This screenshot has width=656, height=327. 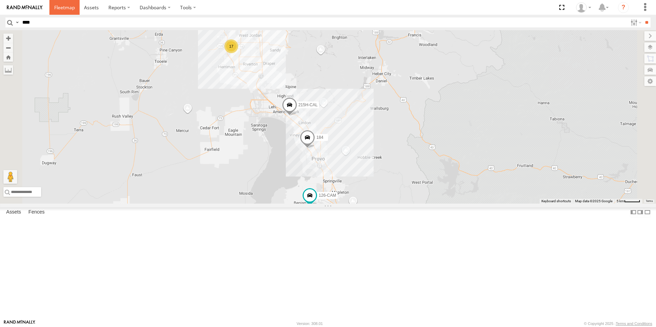 I want to click on div: © Copyright 2025 -, so click(x=618, y=324).